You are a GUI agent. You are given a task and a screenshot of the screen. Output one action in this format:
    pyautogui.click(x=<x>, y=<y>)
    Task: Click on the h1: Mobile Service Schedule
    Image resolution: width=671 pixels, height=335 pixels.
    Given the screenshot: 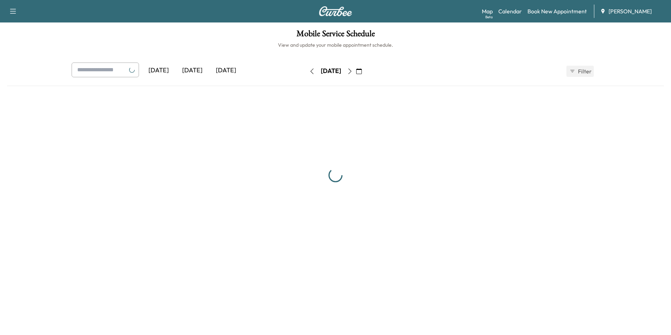 What is the action you would take?
    pyautogui.click(x=335, y=35)
    